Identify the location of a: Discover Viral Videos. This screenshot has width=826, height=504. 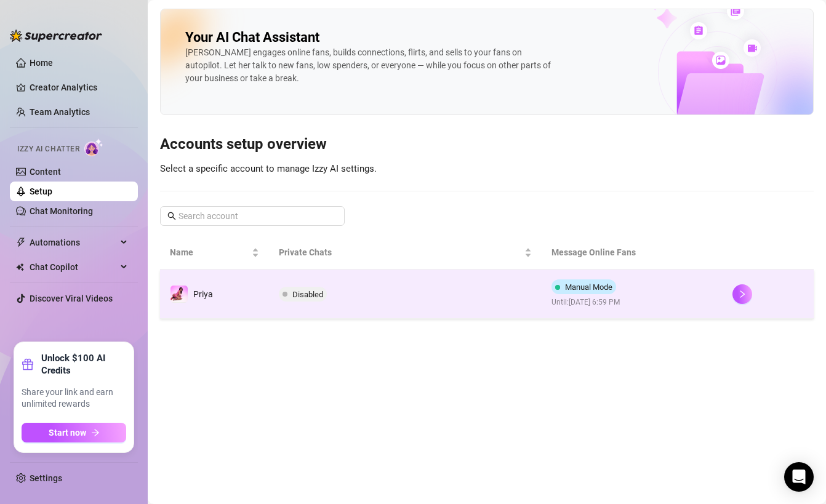
(71, 298).